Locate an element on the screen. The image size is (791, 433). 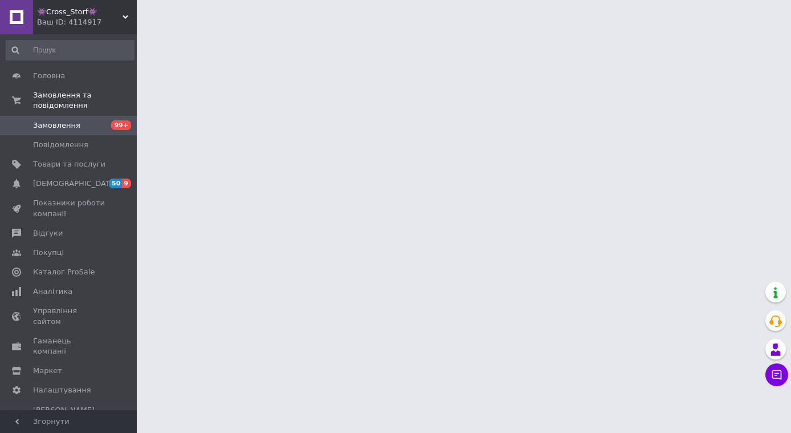
span: Покупці is located at coordinates (48, 253).